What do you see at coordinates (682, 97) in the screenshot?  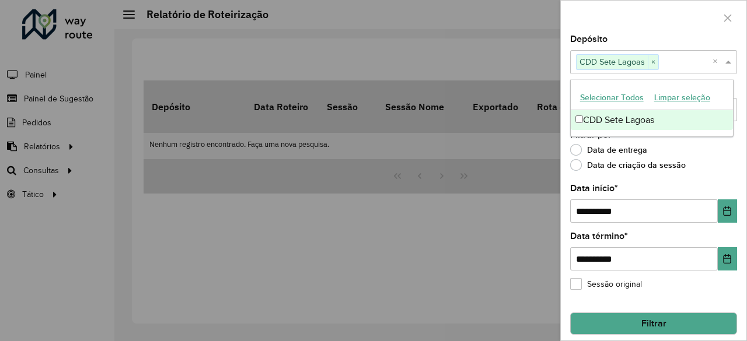 I see `button: Limpar seleção` at bounding box center [682, 97].